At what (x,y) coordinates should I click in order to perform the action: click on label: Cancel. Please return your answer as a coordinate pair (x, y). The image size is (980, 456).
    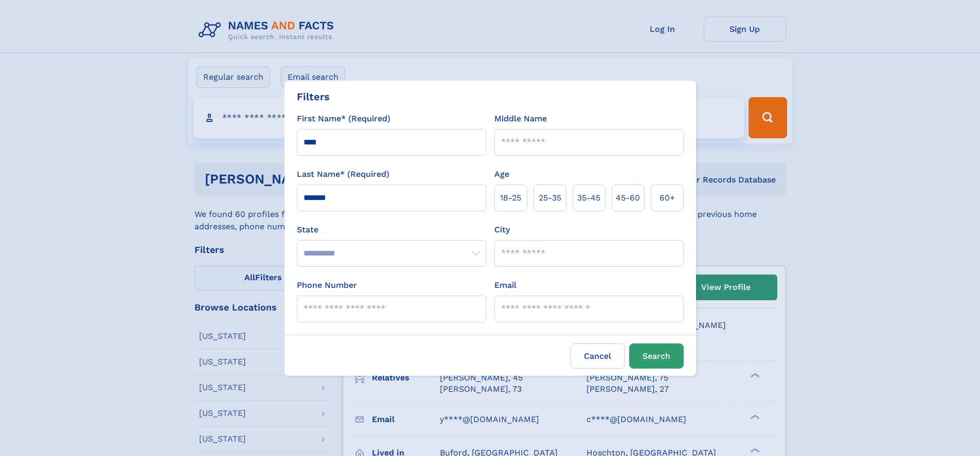
    Looking at the image, I should click on (598, 356).